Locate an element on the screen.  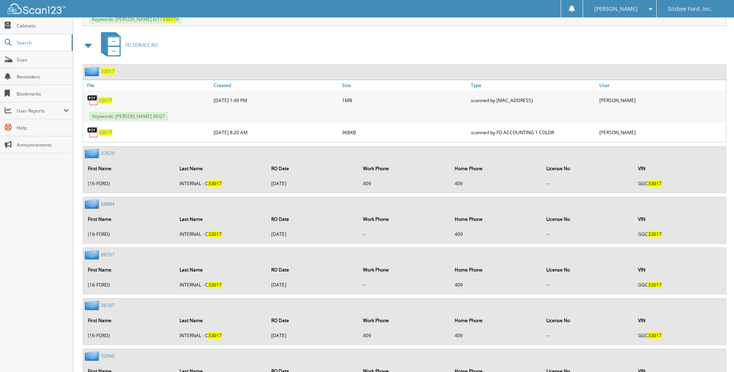
div: 968KB is located at coordinates (405, 132).